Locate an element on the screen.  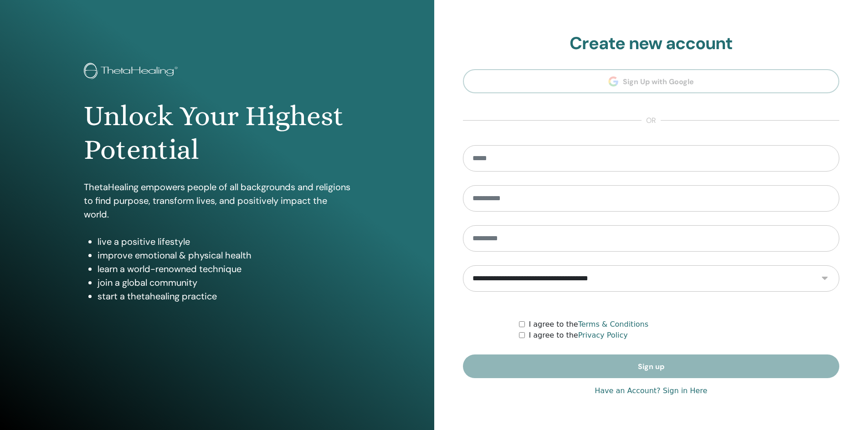
a: Privacy Policy is located at coordinates (603, 335).